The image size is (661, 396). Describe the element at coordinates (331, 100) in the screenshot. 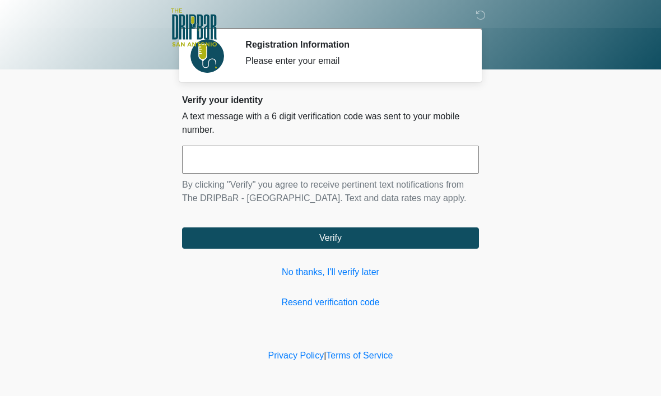

I see `h2: Verify your identity` at that location.